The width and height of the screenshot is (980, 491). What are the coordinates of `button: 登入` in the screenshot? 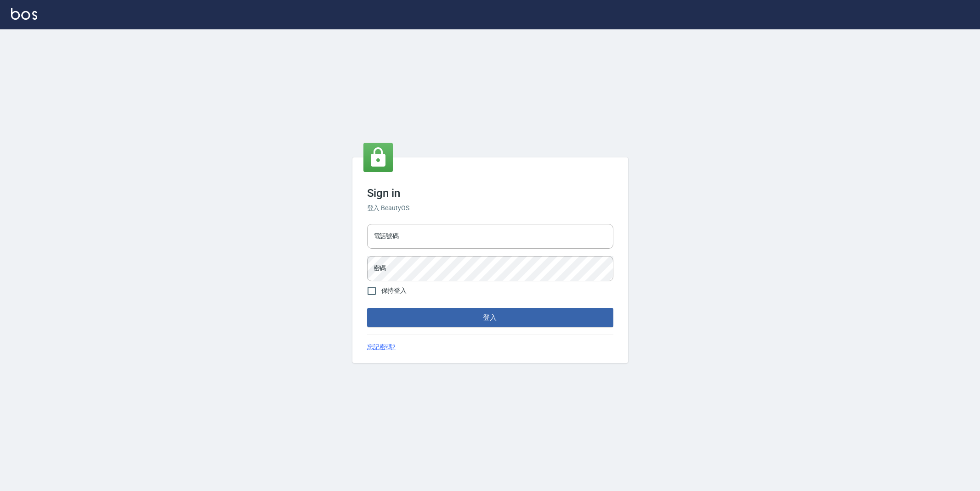 It's located at (490, 318).